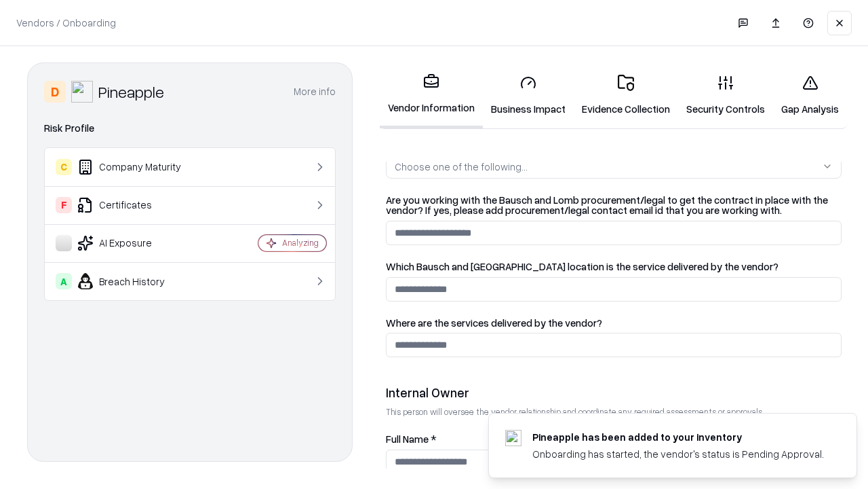 Image resolution: width=868 pixels, height=489 pixels. I want to click on div: A, so click(64, 281).